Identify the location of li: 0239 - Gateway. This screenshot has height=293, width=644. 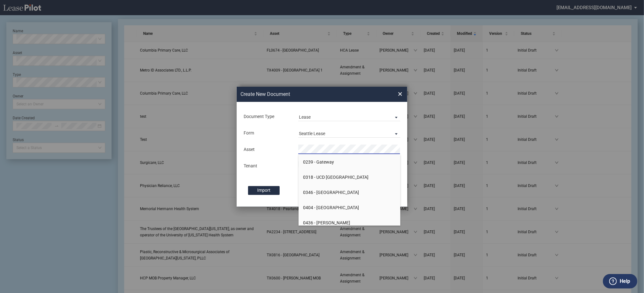
(350, 162).